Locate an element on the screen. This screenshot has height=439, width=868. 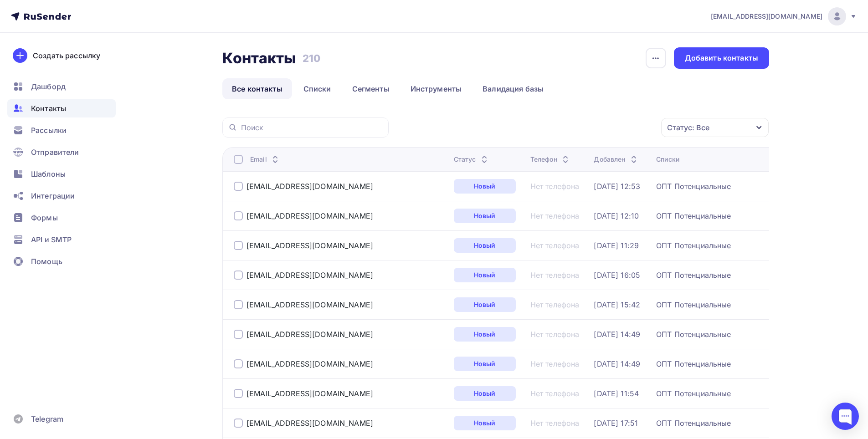
span: Шаблоны is located at coordinates (48, 174).